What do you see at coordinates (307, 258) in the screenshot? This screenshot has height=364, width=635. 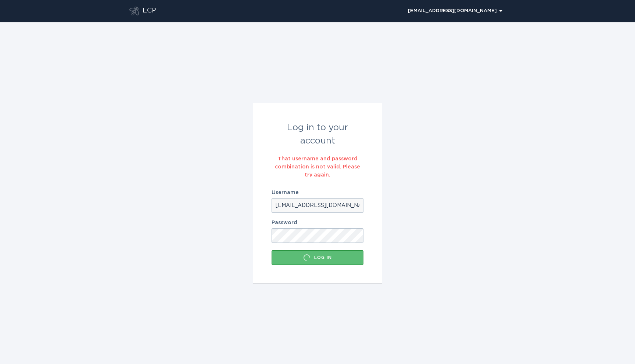 I see `div: Loading` at bounding box center [307, 258].